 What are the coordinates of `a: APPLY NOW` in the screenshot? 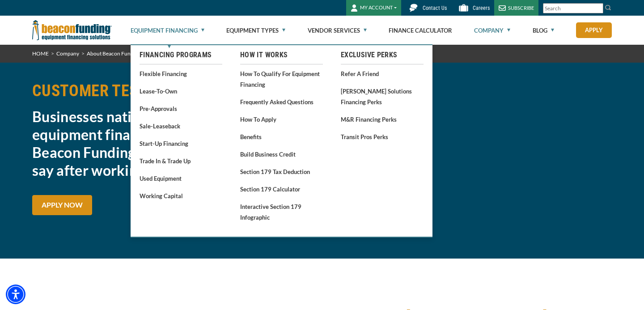 It's located at (63, 204).